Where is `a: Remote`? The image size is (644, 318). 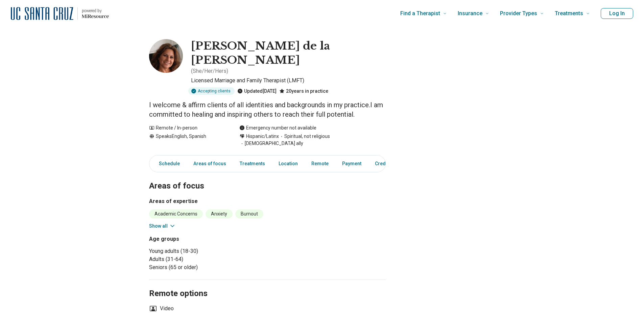 a: Remote is located at coordinates (320, 164).